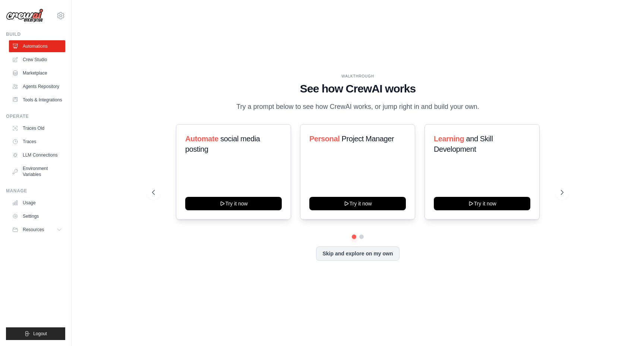  What do you see at coordinates (324, 139) in the screenshot?
I see `span: Personal` at bounding box center [324, 139].